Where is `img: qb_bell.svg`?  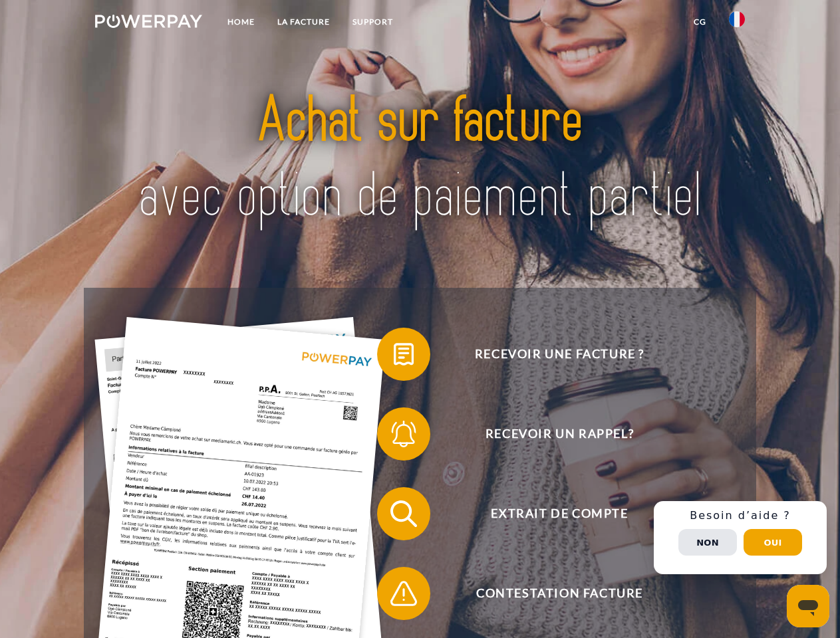
img: qb_bell.svg is located at coordinates (404, 435).